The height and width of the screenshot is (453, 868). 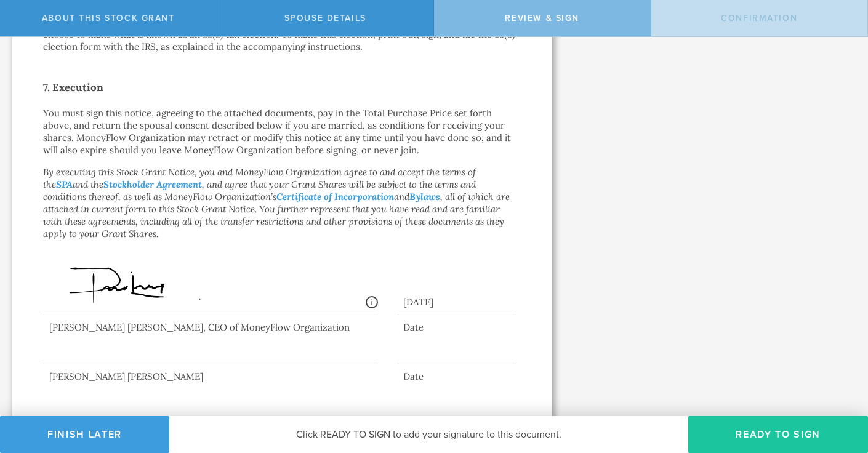 I want to click on h2: 7. Execution, so click(x=281, y=87).